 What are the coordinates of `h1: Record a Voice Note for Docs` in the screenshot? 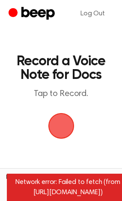 It's located at (61, 68).